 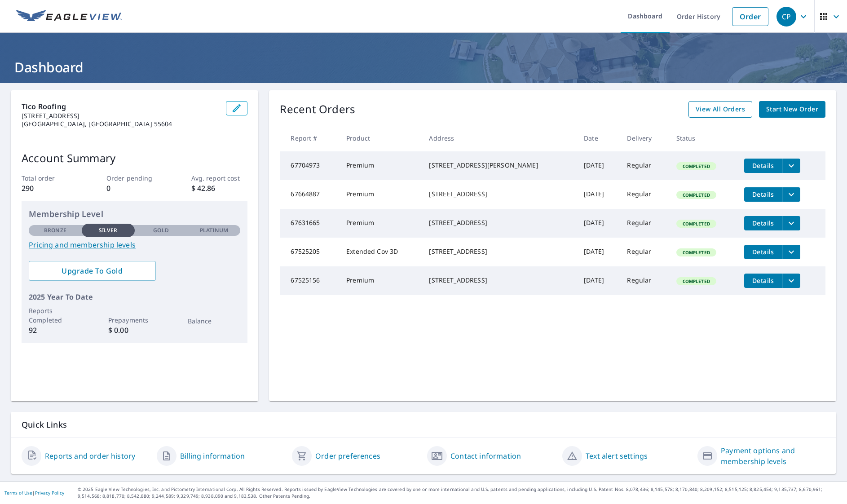 I want to click on p: © 2025 Eagle View Technologies, Inc. and Pictometry International Corp. All Rights Reserved. Repo..., so click(x=460, y=493).